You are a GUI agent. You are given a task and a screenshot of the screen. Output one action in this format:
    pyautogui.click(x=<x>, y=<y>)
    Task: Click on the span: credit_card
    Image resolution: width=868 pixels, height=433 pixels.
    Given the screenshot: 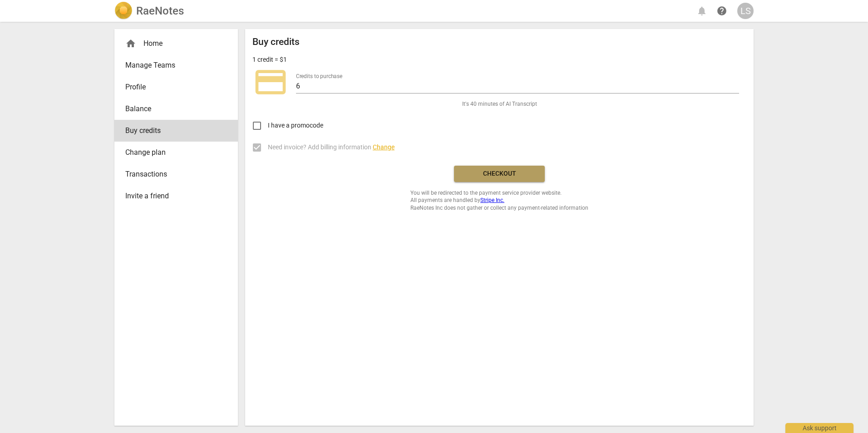 What is the action you would take?
    pyautogui.click(x=270, y=82)
    